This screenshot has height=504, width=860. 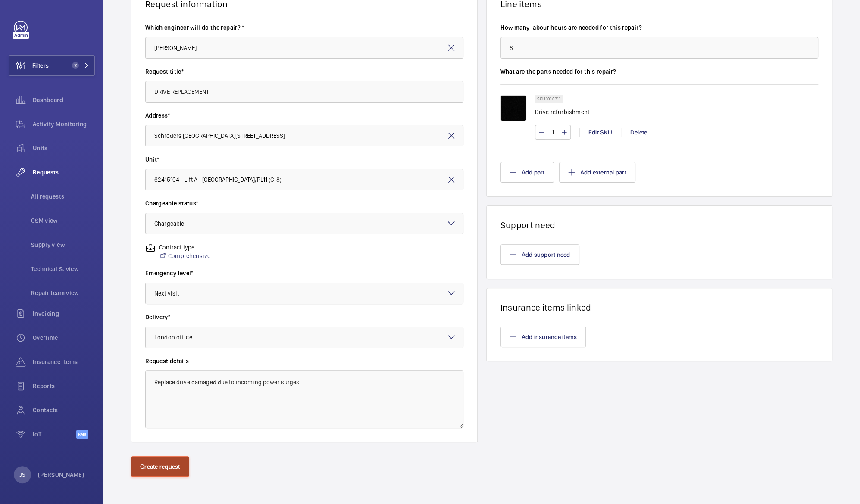 I want to click on button: Add support need, so click(x=539, y=254).